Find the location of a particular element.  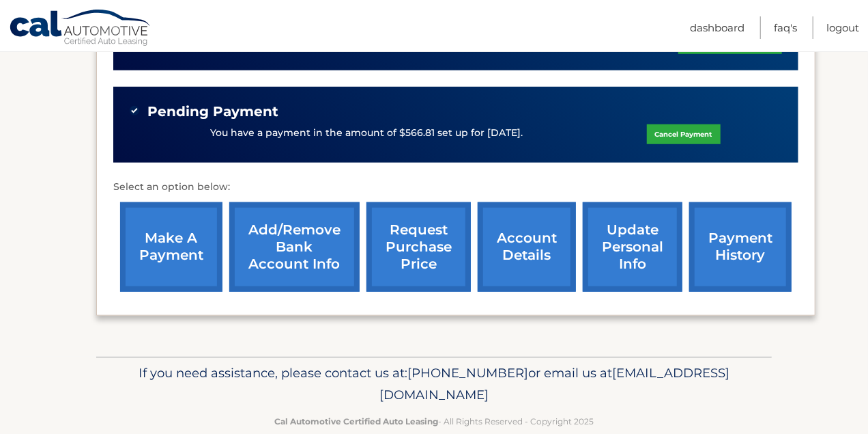

p: - All Rights Reserved - Copyright 2025 is located at coordinates (434, 421).